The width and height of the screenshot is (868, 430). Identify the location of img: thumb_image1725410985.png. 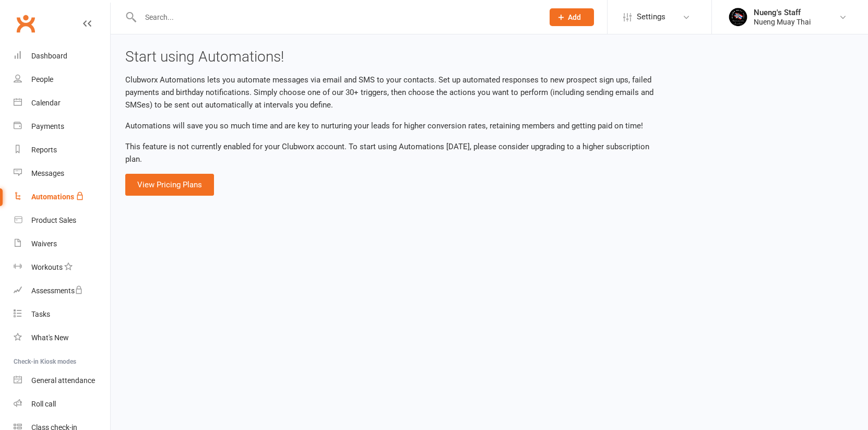
(738, 18).